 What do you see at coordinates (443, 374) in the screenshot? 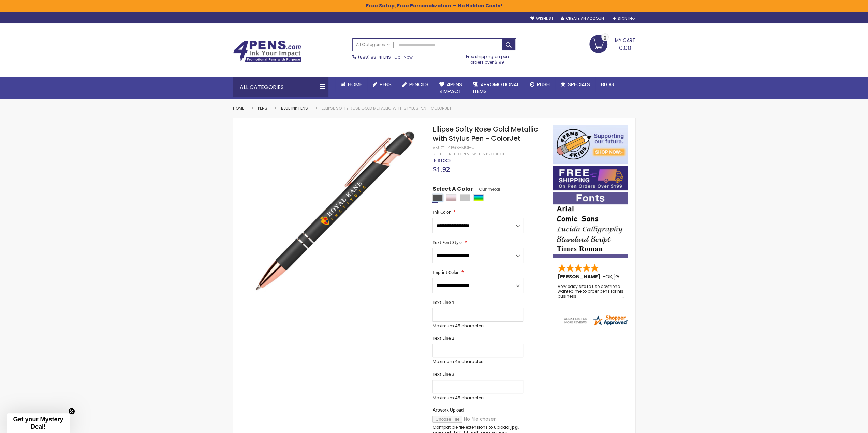
I see `span: Text Line 3` at bounding box center [443, 374].